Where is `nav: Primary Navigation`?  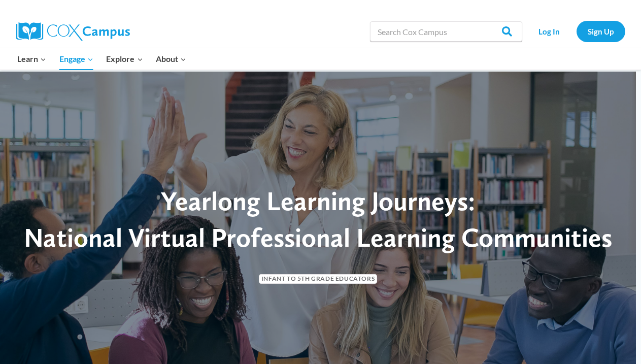 nav: Primary Navigation is located at coordinates (102, 59).